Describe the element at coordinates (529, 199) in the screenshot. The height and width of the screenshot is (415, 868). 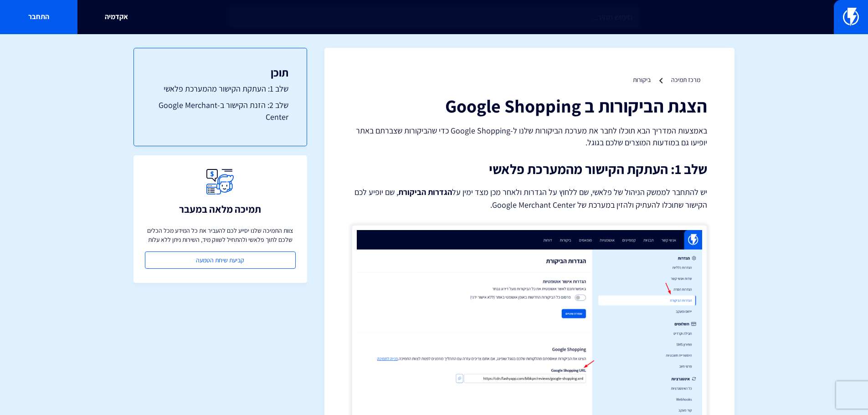
I see `p: יש להתחבר לממשק הניהול של פלאשי, שם ללחוץ על הגדרות ולאחר מכן מצד ימין על , שם יופיע לכם הקישור ש...` at that location.